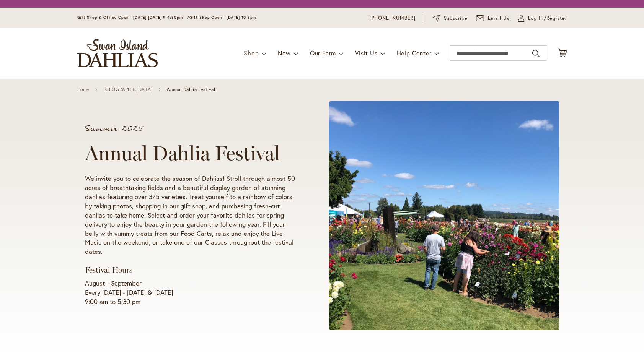 The width and height of the screenshot is (644, 362). Describe the element at coordinates (450, 18) in the screenshot. I see `a: Subscribe` at that location.